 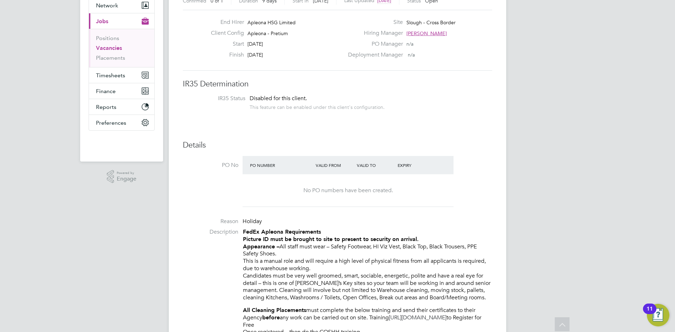 I want to click on img: berryrecruitment-logo-retina.png, so click(x=122, y=143).